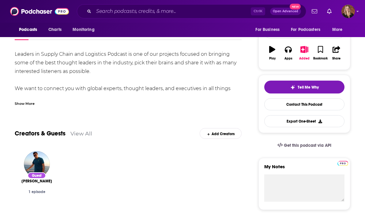 The height and width of the screenshot is (213, 365). What do you see at coordinates (305, 53) in the screenshot?
I see `button: Added` at bounding box center [305, 53].